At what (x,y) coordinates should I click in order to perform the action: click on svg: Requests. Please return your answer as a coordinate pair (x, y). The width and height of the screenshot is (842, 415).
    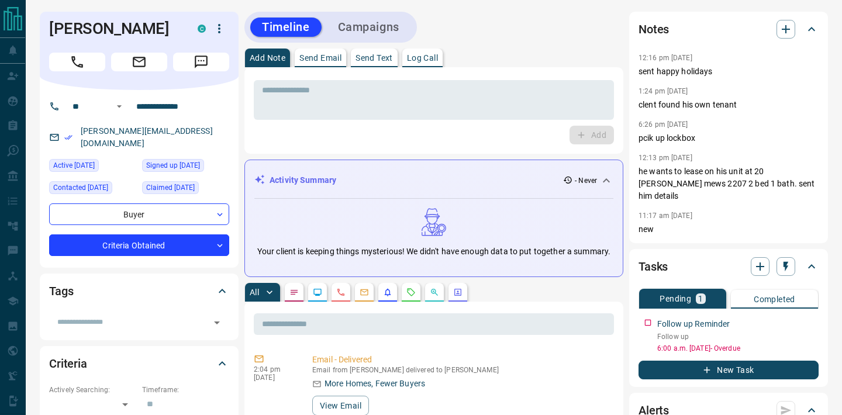
    Looking at the image, I should click on (411, 292).